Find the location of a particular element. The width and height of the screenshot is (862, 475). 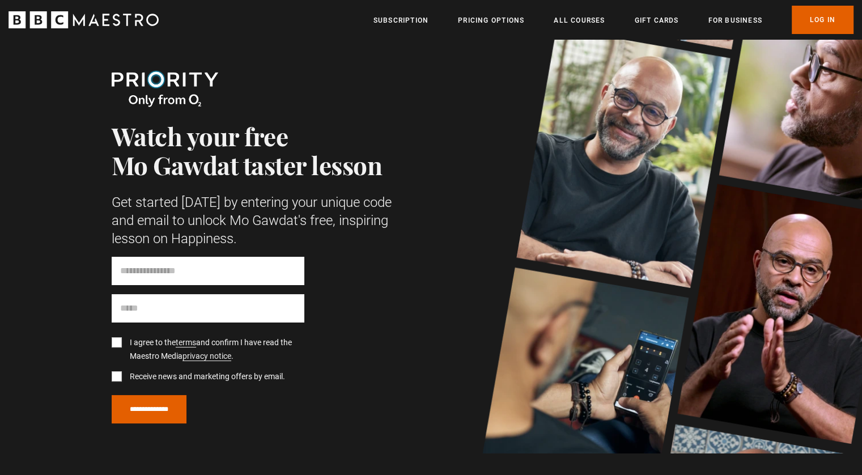

a: Gift Cards is located at coordinates (656, 20).